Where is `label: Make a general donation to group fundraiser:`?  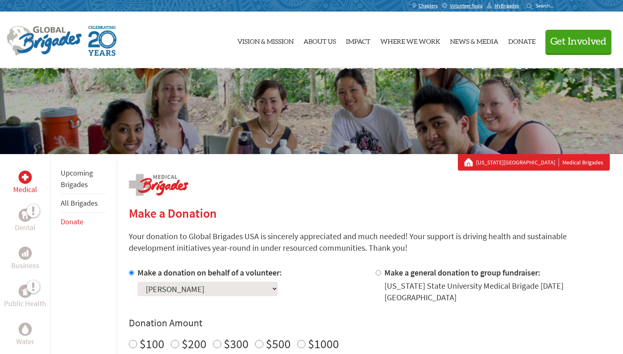
label: Make a general donation to group fundraiser: is located at coordinates (462, 272).